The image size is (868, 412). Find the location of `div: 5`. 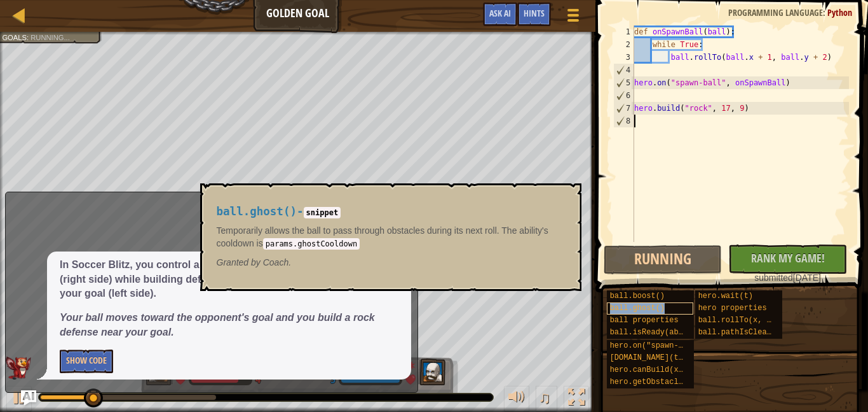

div: 5 is located at coordinates (625, 83).